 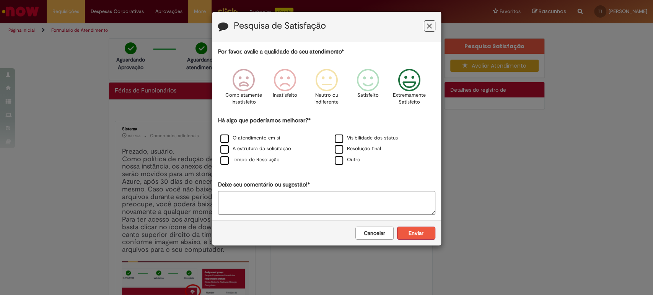 What do you see at coordinates (375, 233) in the screenshot?
I see `button: Cancelar` at bounding box center [375, 233].